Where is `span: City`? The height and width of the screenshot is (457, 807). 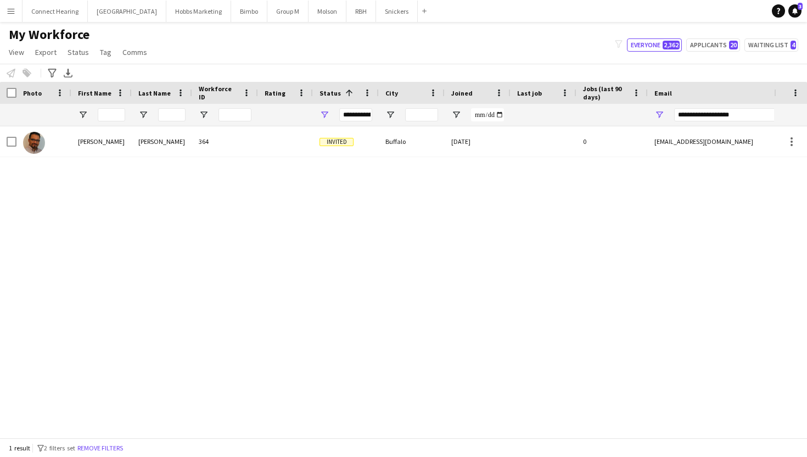
span: City is located at coordinates (391, 93).